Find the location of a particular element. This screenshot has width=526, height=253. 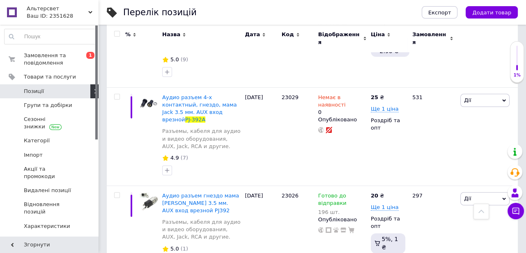

span: Групи та добірки is located at coordinates (48, 105).